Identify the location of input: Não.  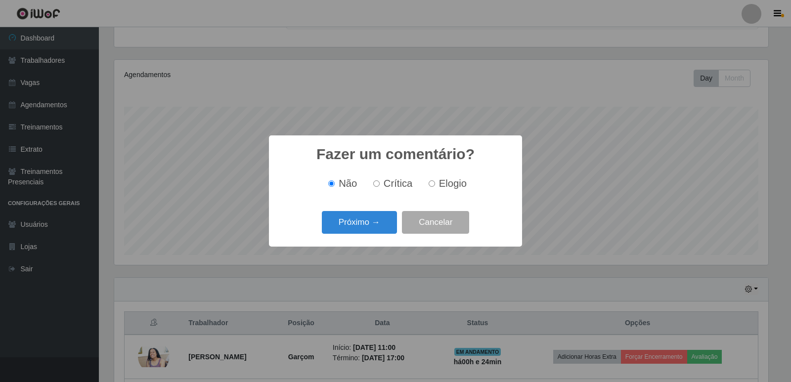
(331, 184).